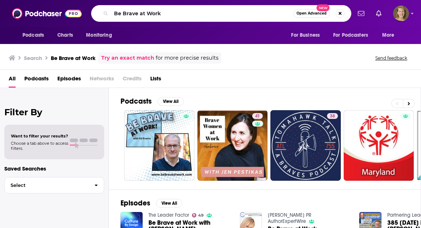 The height and width of the screenshot is (228, 421). Describe the element at coordinates (156, 80) in the screenshot. I see `span: Lists` at that location.